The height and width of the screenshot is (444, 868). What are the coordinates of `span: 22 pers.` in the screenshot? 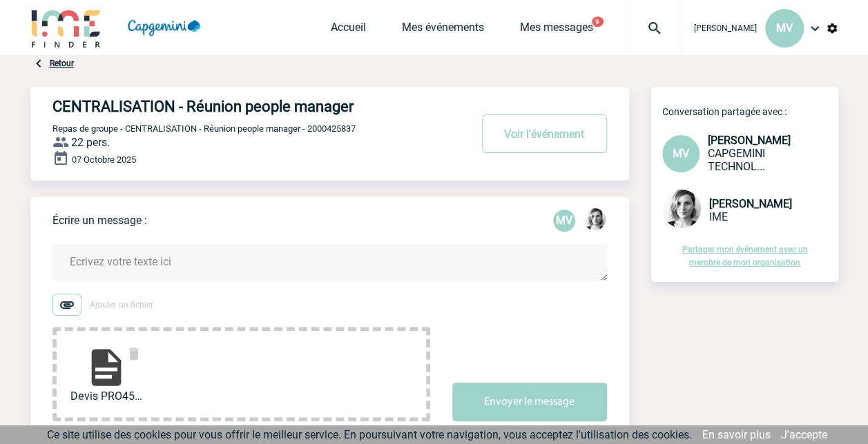 It's located at (91, 142).